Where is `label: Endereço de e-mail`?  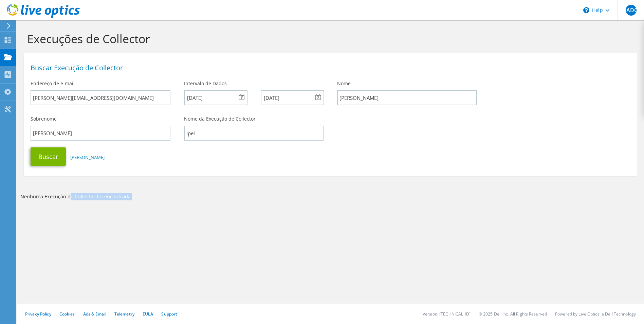 label: Endereço de e-mail is located at coordinates (53, 83).